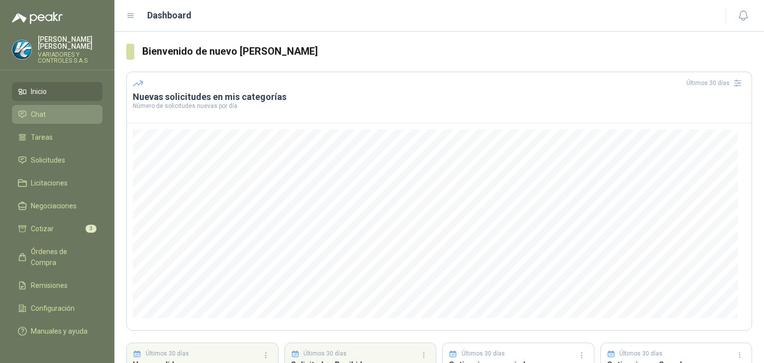  I want to click on span: Manuales y ayuda, so click(59, 331).